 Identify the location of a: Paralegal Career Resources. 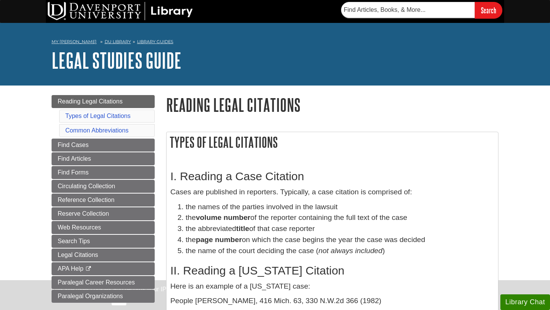
(103, 282).